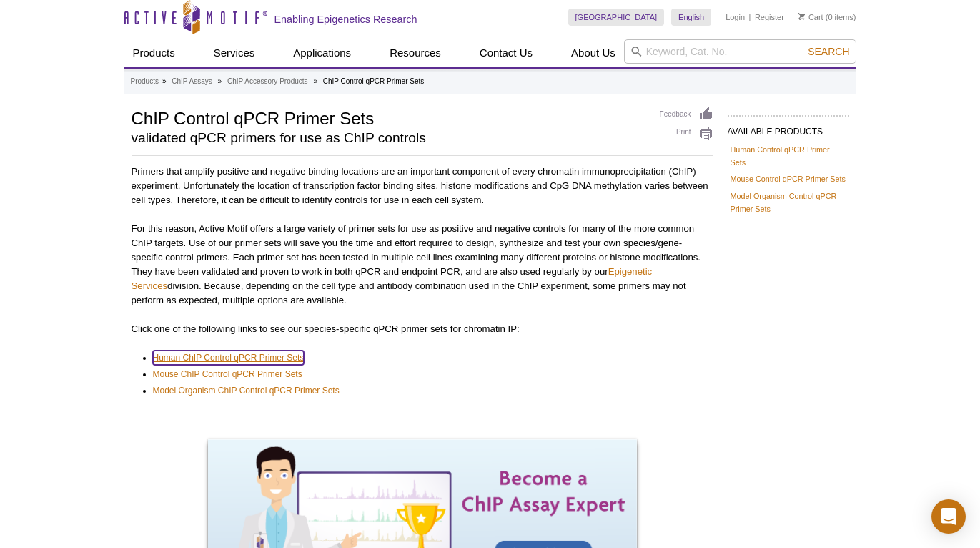 This screenshot has width=980, height=548. Describe the element at coordinates (810, 17) in the screenshot. I see `a: Cart` at that location.